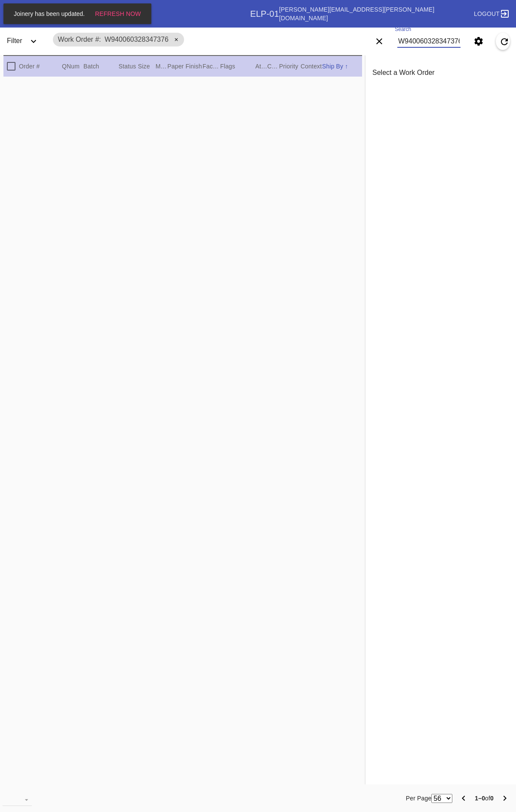 This screenshot has width=516, height=812. What do you see at coordinates (185, 66) in the screenshot?
I see `div: Paper Finish` at bounding box center [185, 66].